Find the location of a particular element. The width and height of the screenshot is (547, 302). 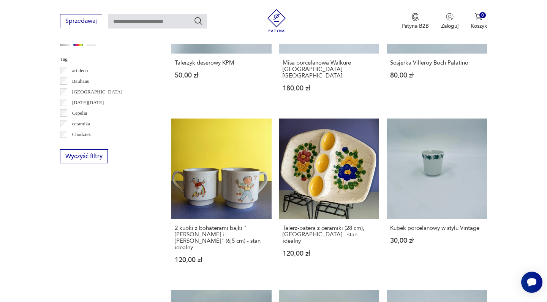

a: Sprzedawaj is located at coordinates (81, 22).